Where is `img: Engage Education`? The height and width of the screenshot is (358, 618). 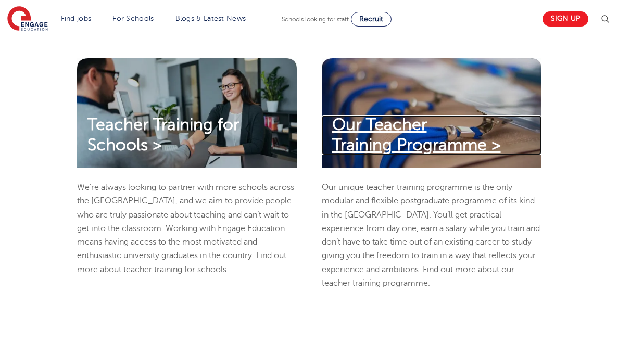 img: Engage Education is located at coordinates (28, 19).